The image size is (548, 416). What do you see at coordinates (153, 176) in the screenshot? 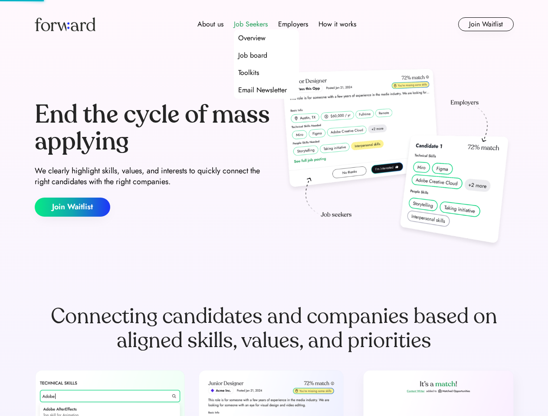
I see `div: We clearly highlight skills, values, and interests to quickly connect the right candidates with t...` at bounding box center [153, 176].